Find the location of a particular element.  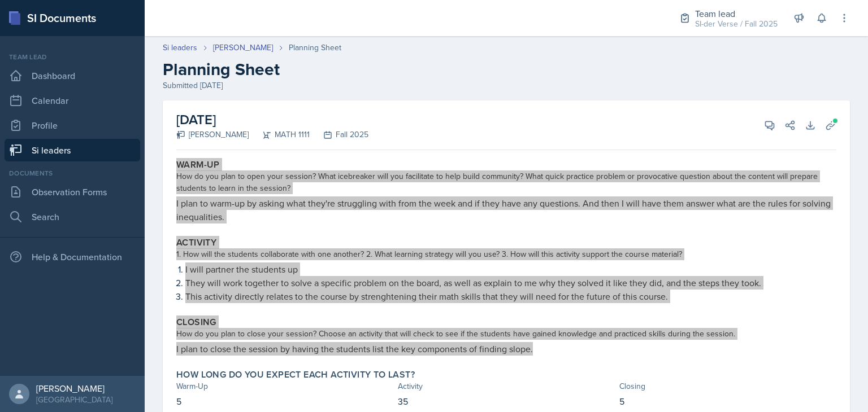

label: Activity is located at coordinates (196, 243).